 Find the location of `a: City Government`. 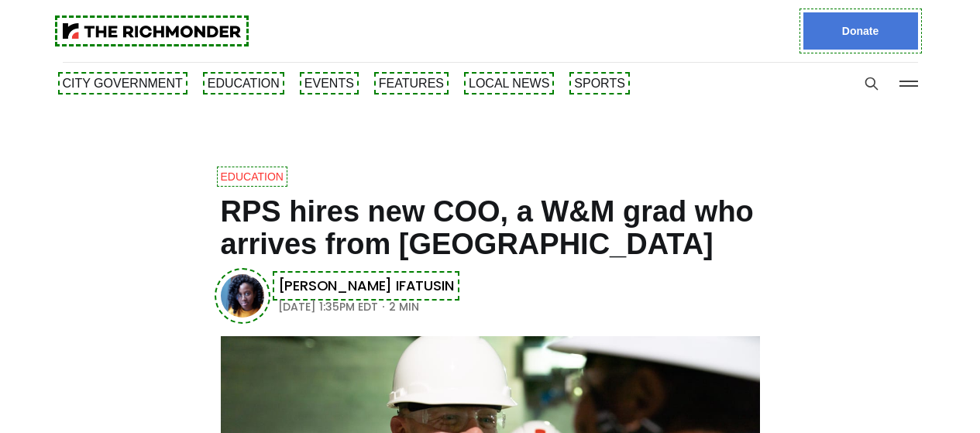

a: City Government is located at coordinates (121, 83).